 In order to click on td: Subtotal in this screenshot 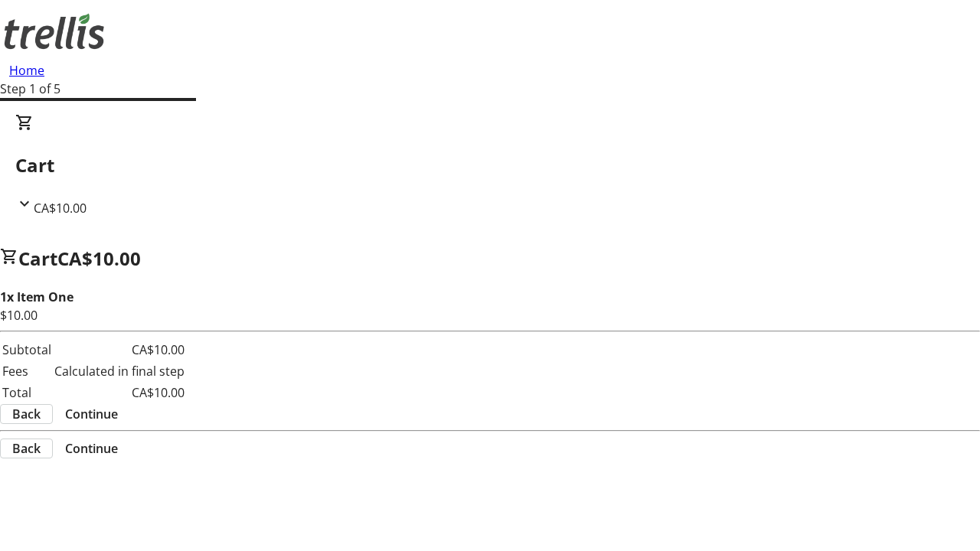, I will do `click(27, 350)`.